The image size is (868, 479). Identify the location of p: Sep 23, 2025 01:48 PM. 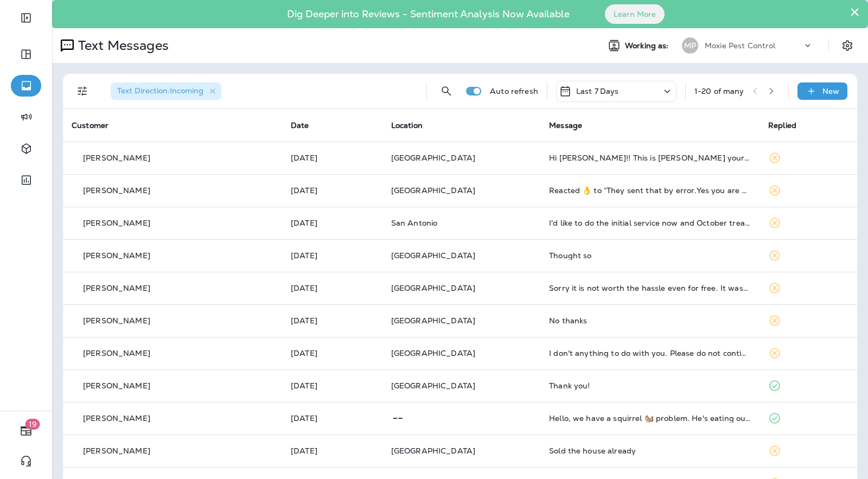
(332, 451).